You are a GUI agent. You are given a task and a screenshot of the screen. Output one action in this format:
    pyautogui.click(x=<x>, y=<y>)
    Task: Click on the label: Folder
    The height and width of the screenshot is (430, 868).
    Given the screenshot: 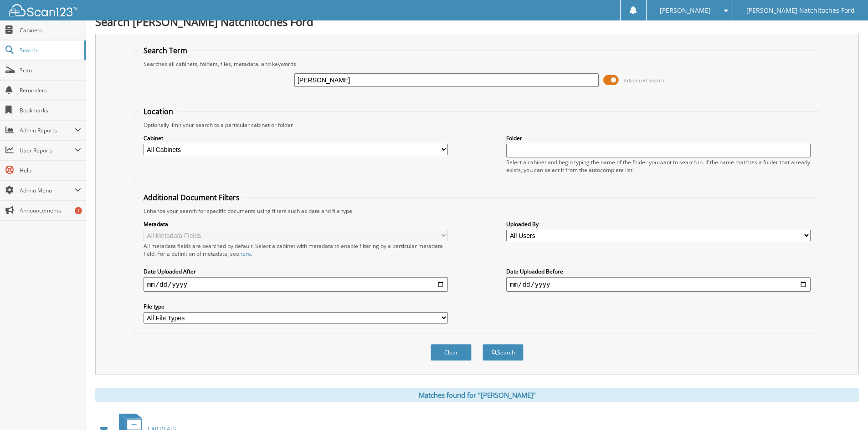 What is the action you would take?
    pyautogui.click(x=658, y=138)
    